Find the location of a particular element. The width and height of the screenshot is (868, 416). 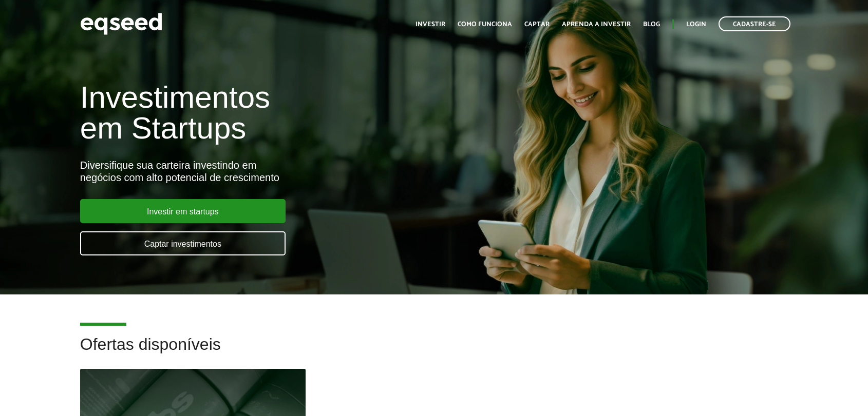

h1: Investimentos em Startups is located at coordinates (289, 113).